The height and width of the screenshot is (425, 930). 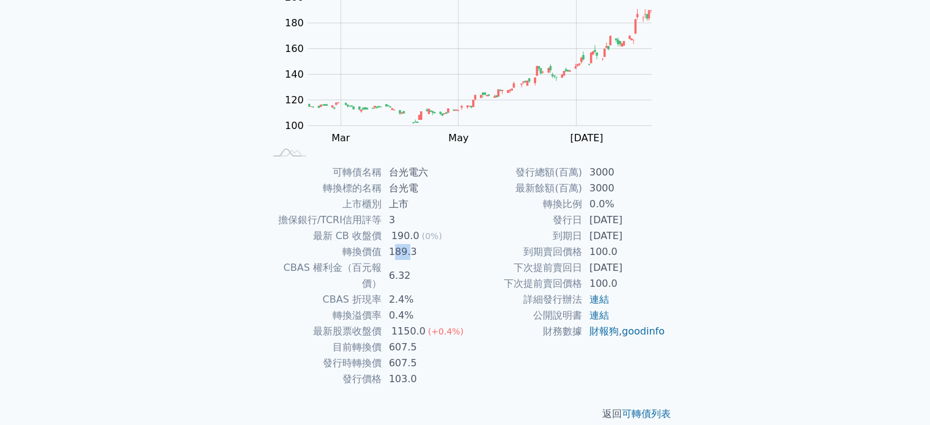 What do you see at coordinates (604, 331) in the screenshot?
I see `a: 財報狗` at bounding box center [604, 331].